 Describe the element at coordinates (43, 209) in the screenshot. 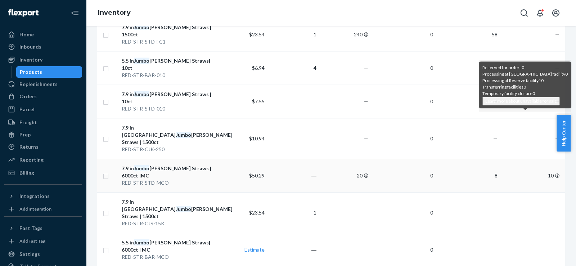

I see `a: Add Integration` at that location.